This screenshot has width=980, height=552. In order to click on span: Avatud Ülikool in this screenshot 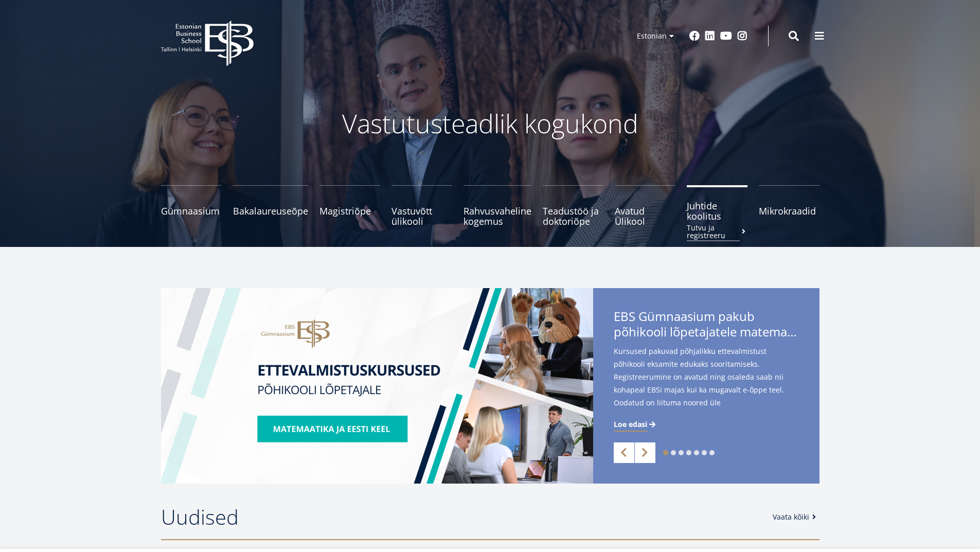, I will do `click(646, 216)`.